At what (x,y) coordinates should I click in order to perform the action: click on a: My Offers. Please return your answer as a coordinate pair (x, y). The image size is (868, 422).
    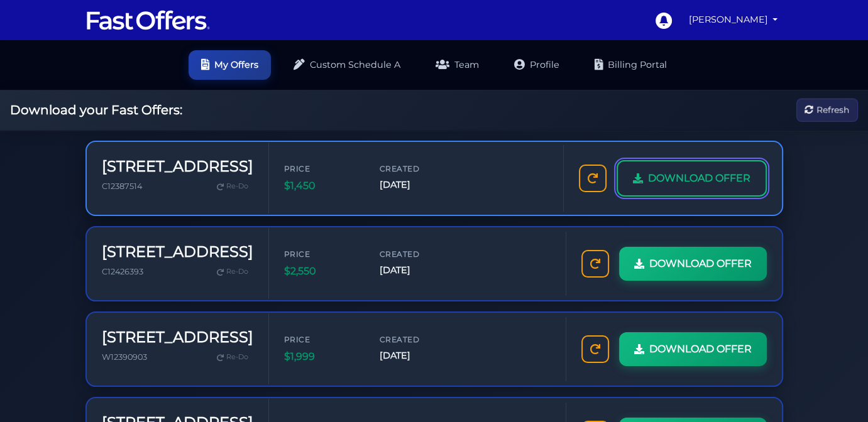
    Looking at the image, I should click on (229, 64).